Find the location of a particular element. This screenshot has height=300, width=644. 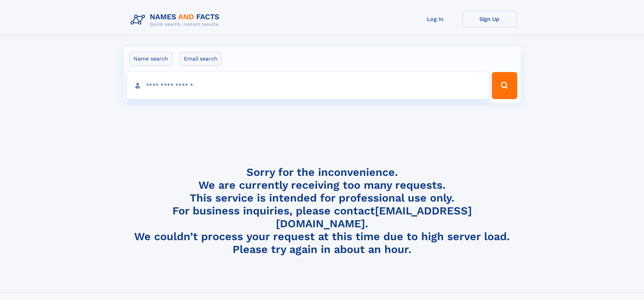

label: Name search is located at coordinates (151, 59).